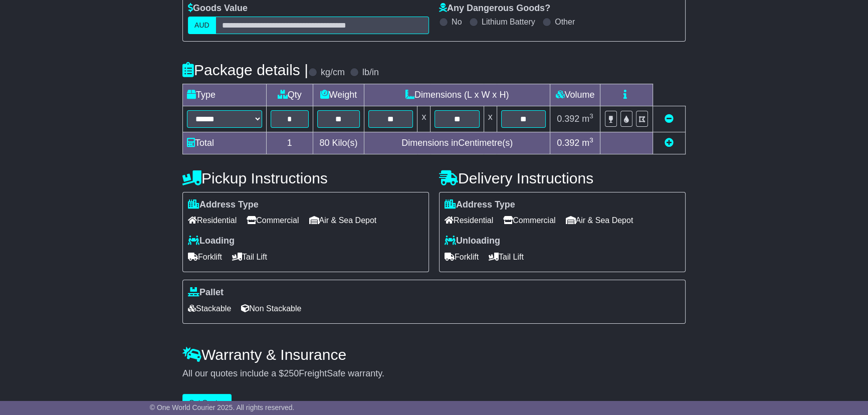 The width and height of the screenshot is (868, 415). Describe the element at coordinates (563, 178) in the screenshot. I see `h4: Delivery Instructions` at that location.